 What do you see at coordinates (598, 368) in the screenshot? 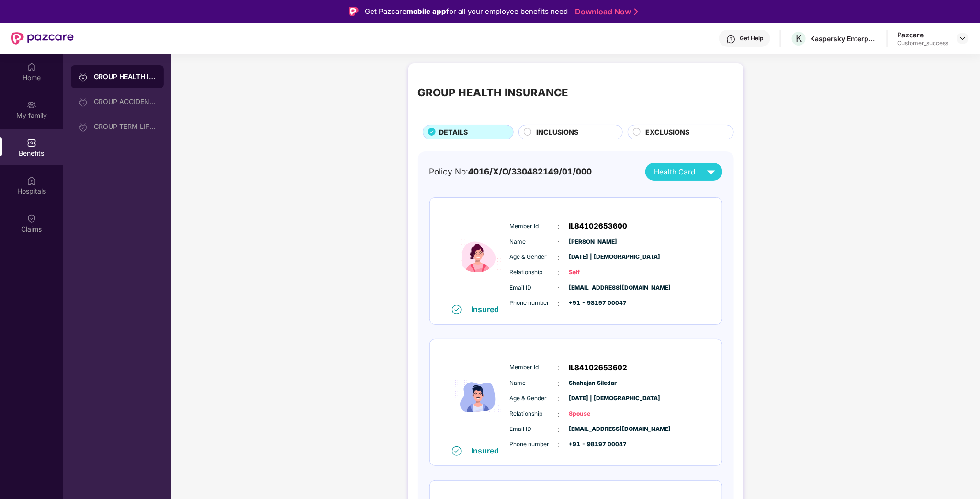
I see `span: IL84102653602` at bounding box center [598, 368].